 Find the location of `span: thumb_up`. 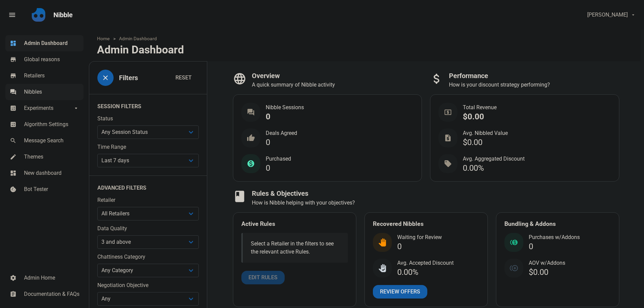

span: thumb_up is located at coordinates (251, 138).